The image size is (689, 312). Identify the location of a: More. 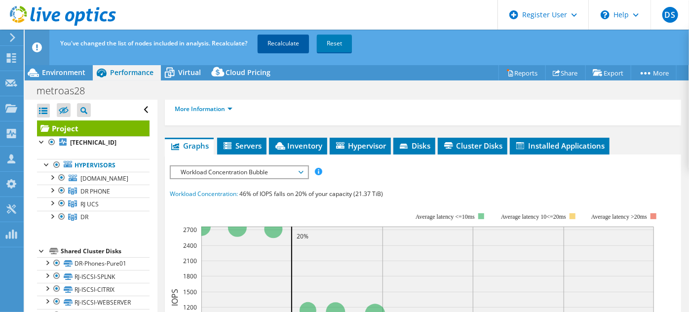
(654, 73).